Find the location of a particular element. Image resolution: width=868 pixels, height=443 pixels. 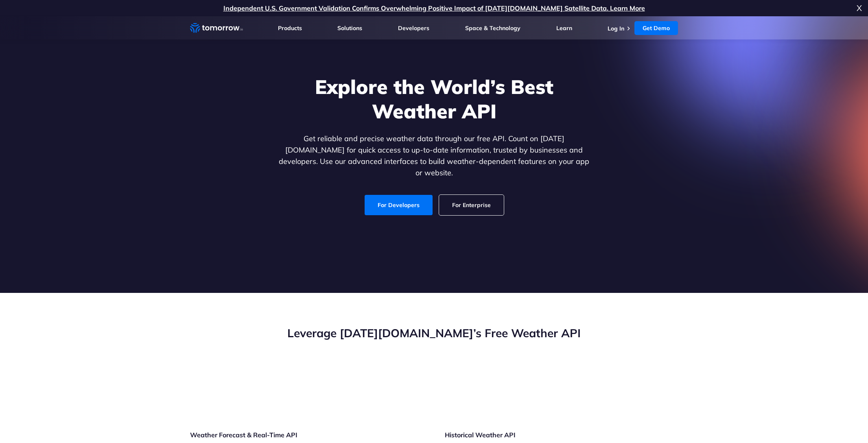

a: Log In is located at coordinates (616, 28).